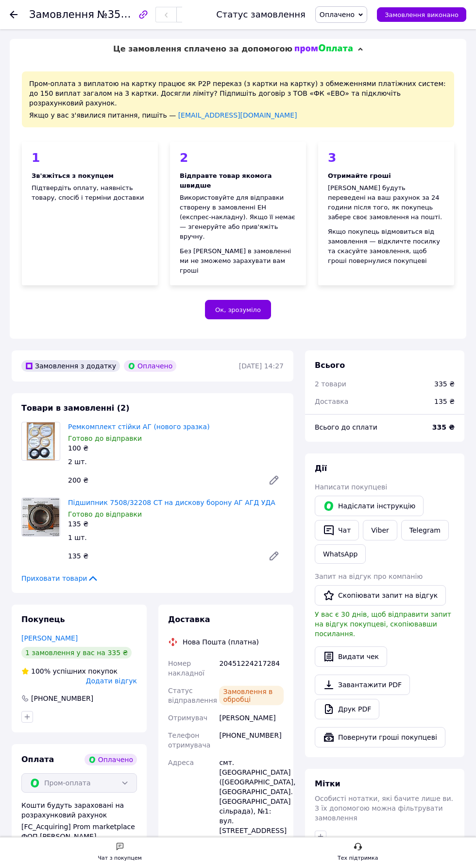  I want to click on button: Чат, so click(337, 530).